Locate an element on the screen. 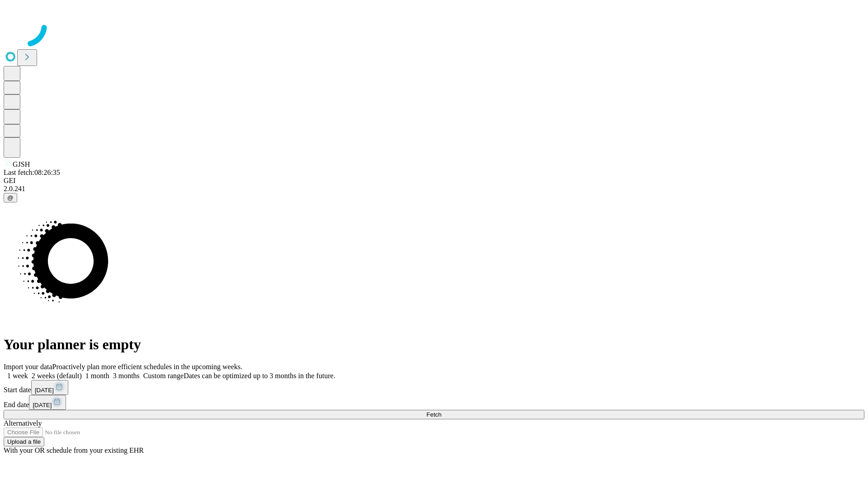  span: 2 weeks (default) is located at coordinates (56, 376).